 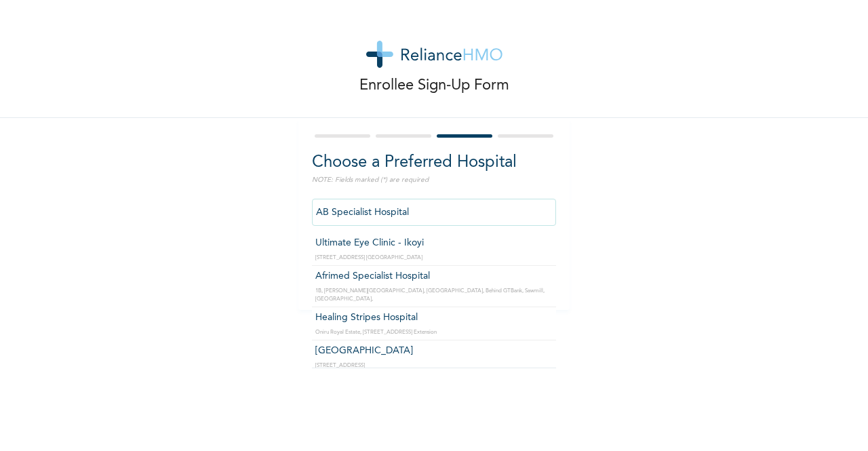 I want to click on p: Afrimed Specialist Hospital, so click(x=434, y=276).